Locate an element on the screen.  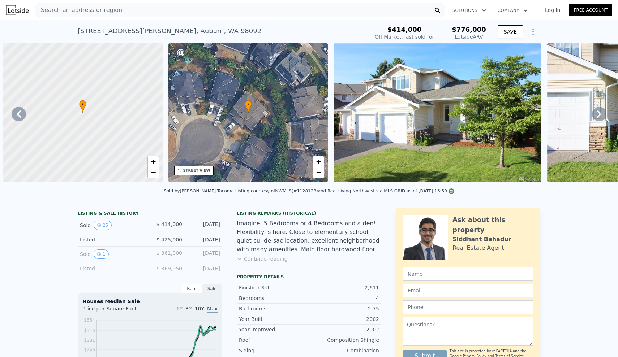
div: LISTING & SALE HISTORY is located at coordinates (150, 214).